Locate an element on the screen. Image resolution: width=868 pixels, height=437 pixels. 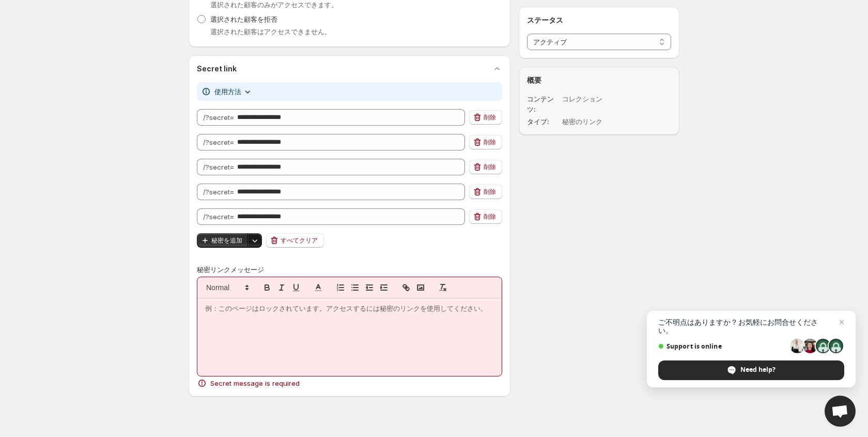
div: Need help? is located at coordinates (751, 370).